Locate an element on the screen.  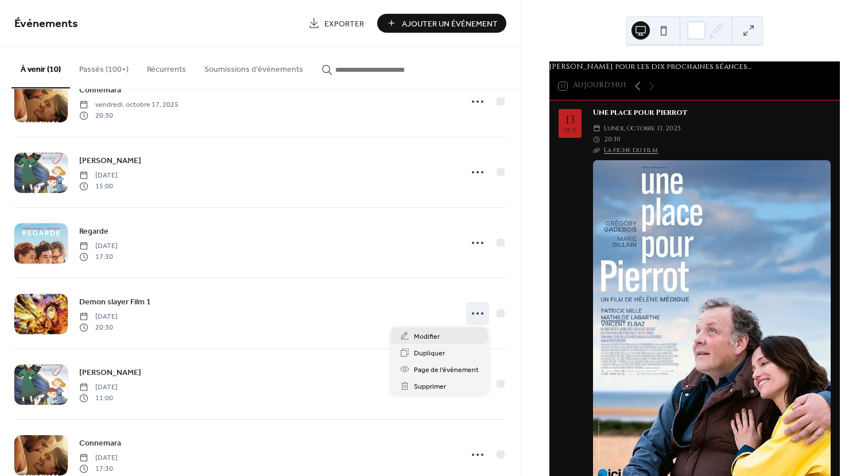
span: Page de l'événement is located at coordinates (446, 370).